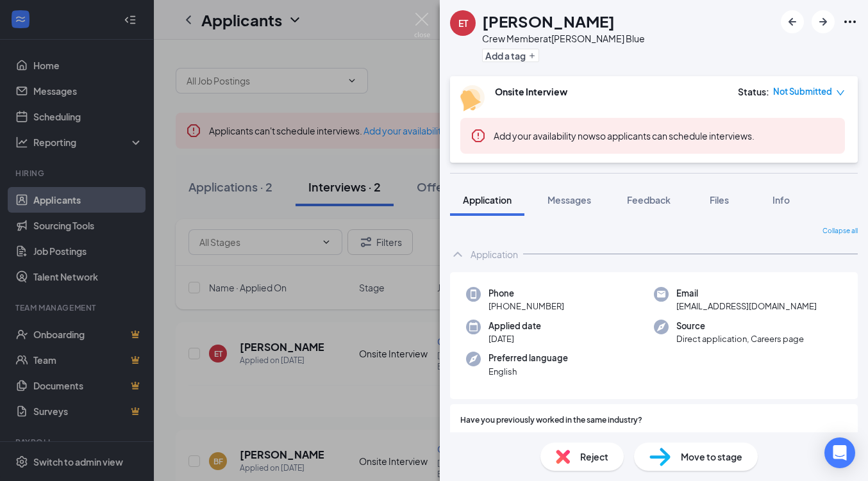  What do you see at coordinates (823, 22) in the screenshot?
I see `svg: ArrowRight` at bounding box center [823, 22].